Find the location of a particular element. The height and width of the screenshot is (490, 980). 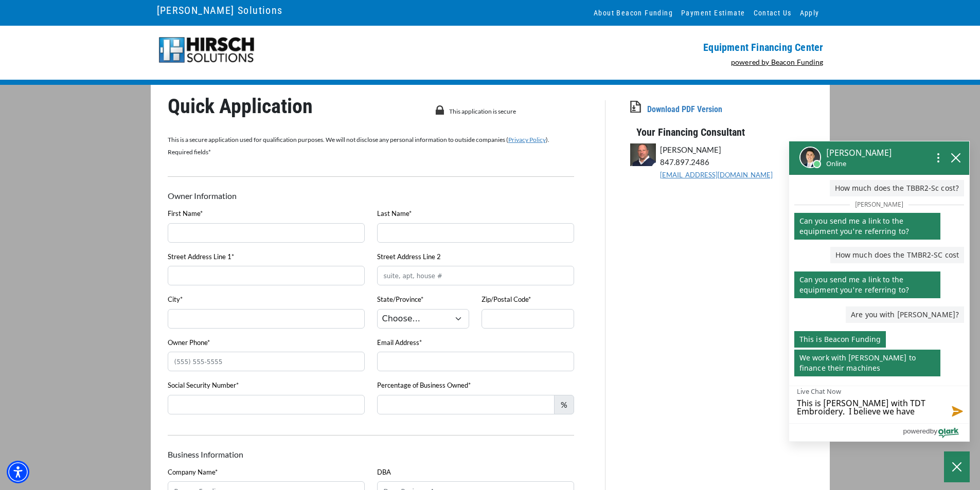

label: Owner Phone* is located at coordinates (188, 343).